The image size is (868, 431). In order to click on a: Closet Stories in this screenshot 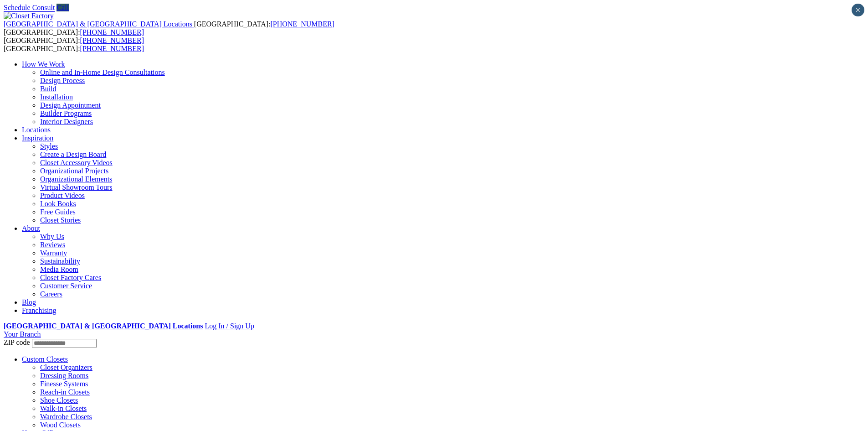, I will do `click(60, 220)`.